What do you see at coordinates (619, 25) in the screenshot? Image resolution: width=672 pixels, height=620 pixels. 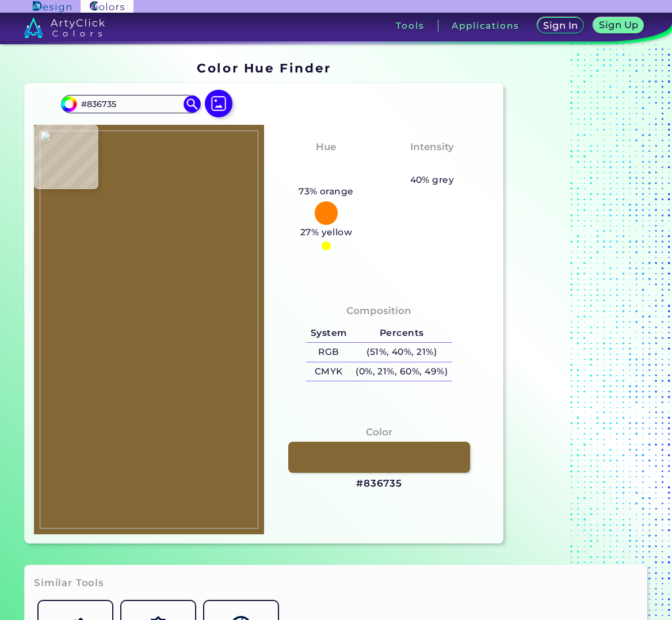 I see `h5: Sign Up` at bounding box center [619, 25].